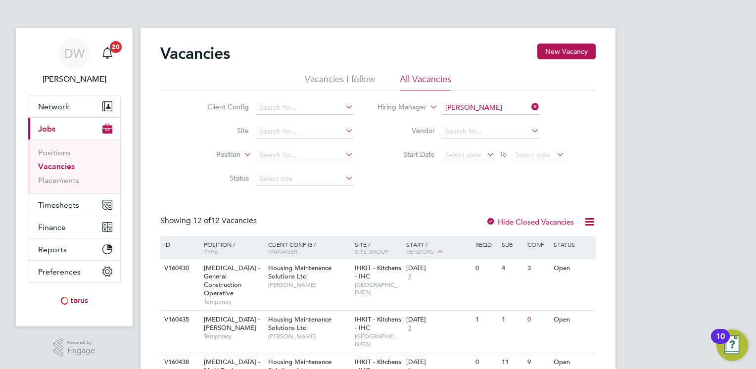  I want to click on div: Status, so click(573, 245).